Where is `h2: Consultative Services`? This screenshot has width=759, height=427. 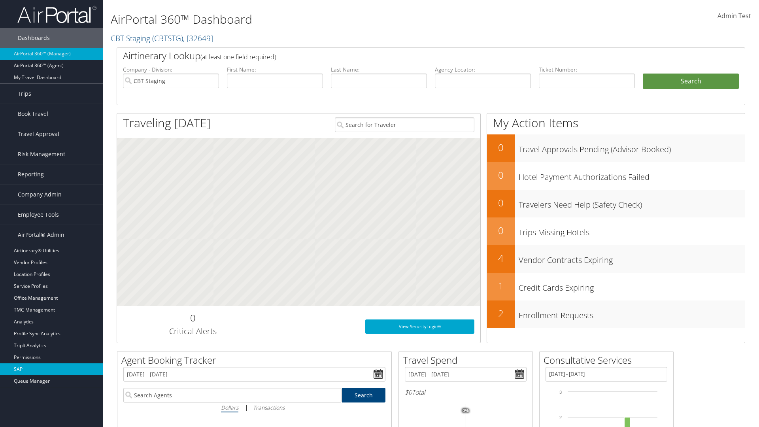 h2: Consultative Services is located at coordinates (609, 360).